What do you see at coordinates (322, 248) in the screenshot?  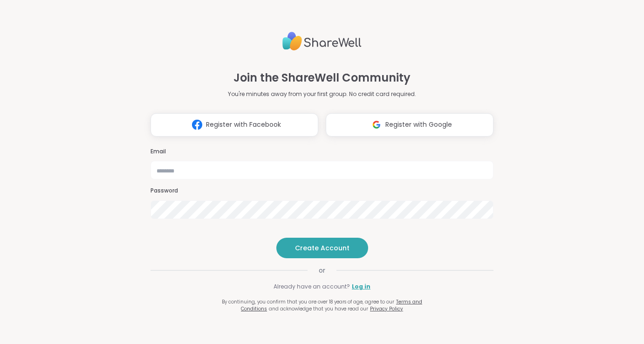 I see `span: Create Account` at bounding box center [322, 248].